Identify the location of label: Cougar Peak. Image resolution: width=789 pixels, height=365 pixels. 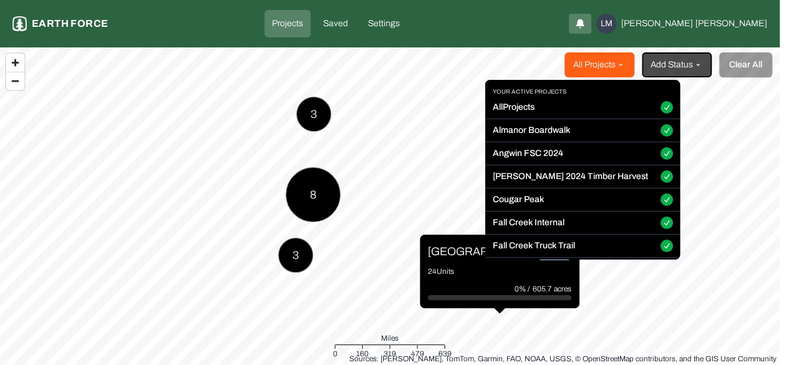
(517, 199).